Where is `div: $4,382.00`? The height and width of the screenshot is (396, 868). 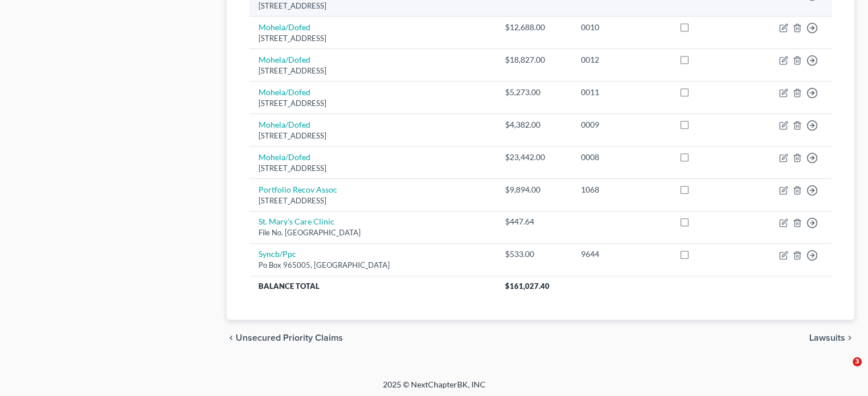
div: $4,382.00 is located at coordinates (534, 125).